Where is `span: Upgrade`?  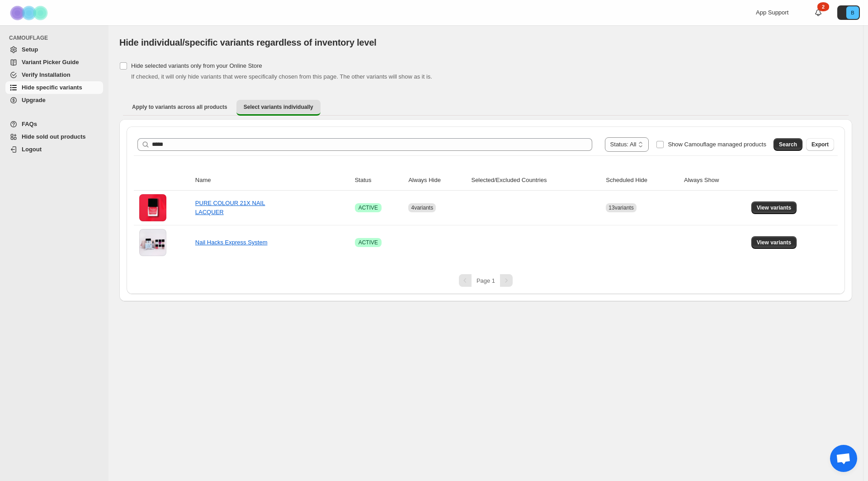
span: Upgrade is located at coordinates (34, 100).